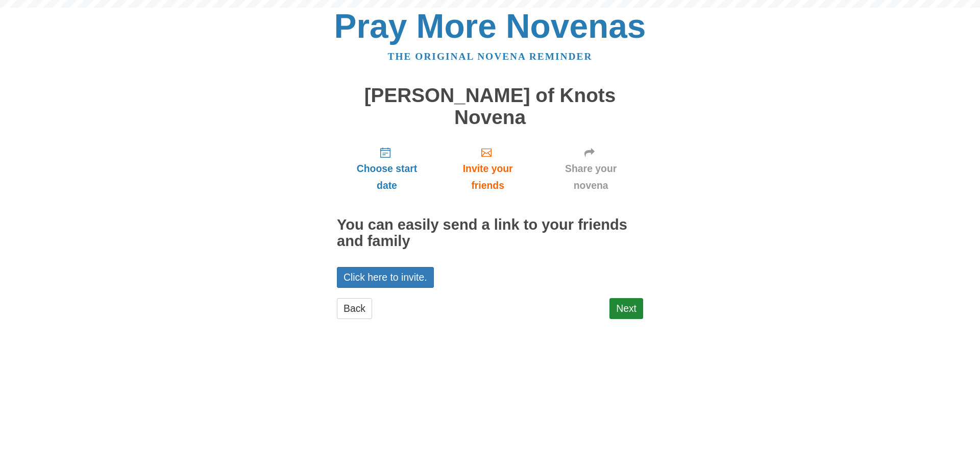  Describe the element at coordinates (490, 56) in the screenshot. I see `a: The original novena reminder` at that location.